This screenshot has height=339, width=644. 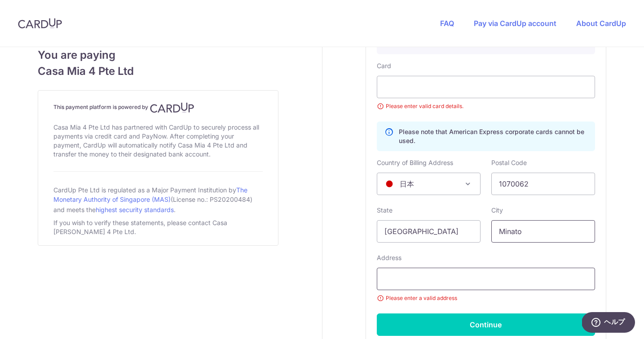 What do you see at coordinates (135, 210) in the screenshot?
I see `a: highest security standards` at bounding box center [135, 210].